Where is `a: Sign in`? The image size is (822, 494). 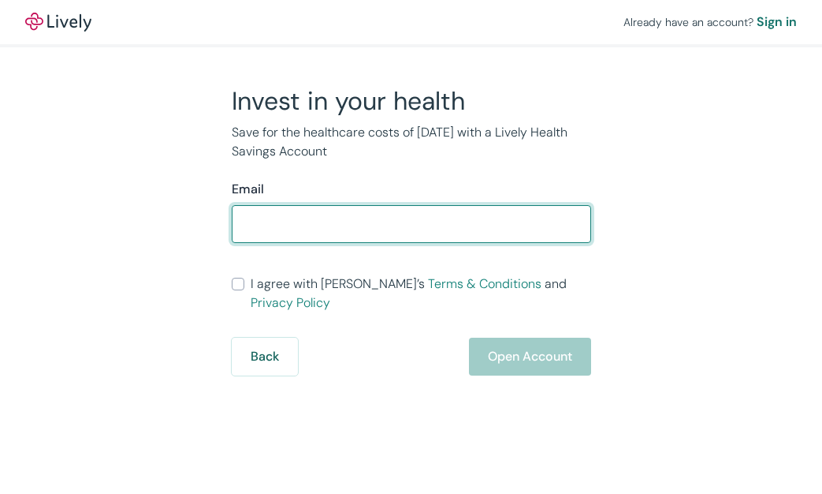
a: Sign in is located at coordinates (777, 22).